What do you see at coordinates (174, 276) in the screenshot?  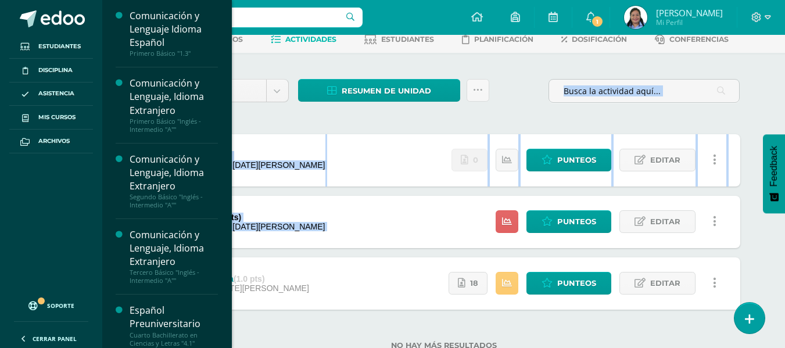 I see `div: Tercero Básico "Inglés - Intermedio "A""` at bounding box center [174, 276].